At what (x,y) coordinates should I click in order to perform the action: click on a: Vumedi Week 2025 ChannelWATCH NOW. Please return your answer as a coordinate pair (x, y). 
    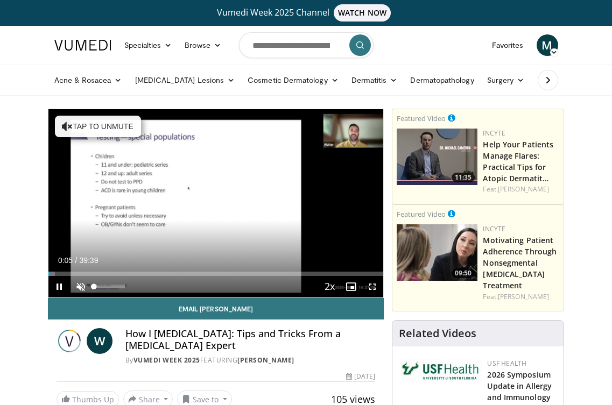
    Looking at the image, I should click on (306, 13).